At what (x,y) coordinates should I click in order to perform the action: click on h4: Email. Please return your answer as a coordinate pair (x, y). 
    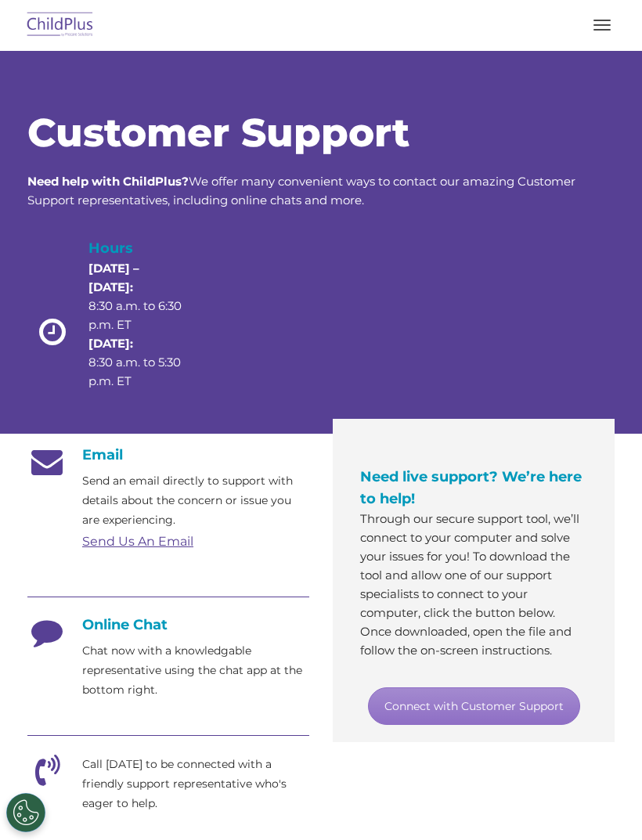
    Looking at the image, I should click on (168, 455).